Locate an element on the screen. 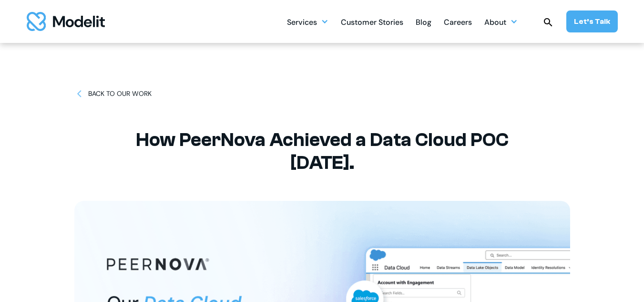 The height and width of the screenshot is (302, 644). a: Let’s Talk is located at coordinates (592, 21).